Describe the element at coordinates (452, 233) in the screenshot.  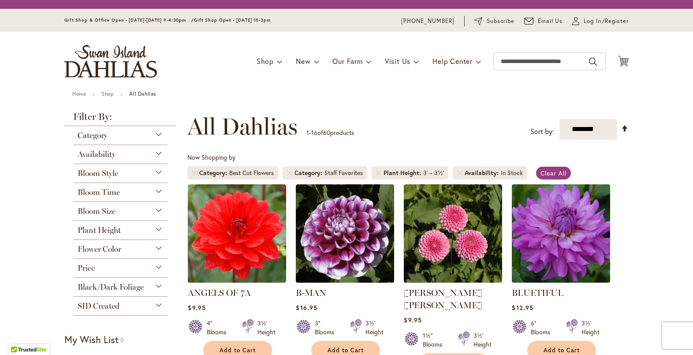
I see `img: BETTY ANNE` at that location.